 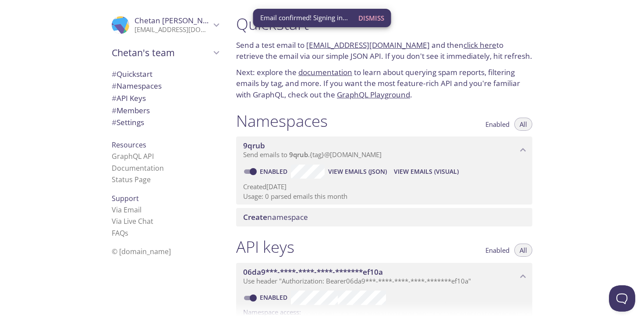 I want to click on a: click here, so click(x=480, y=45).